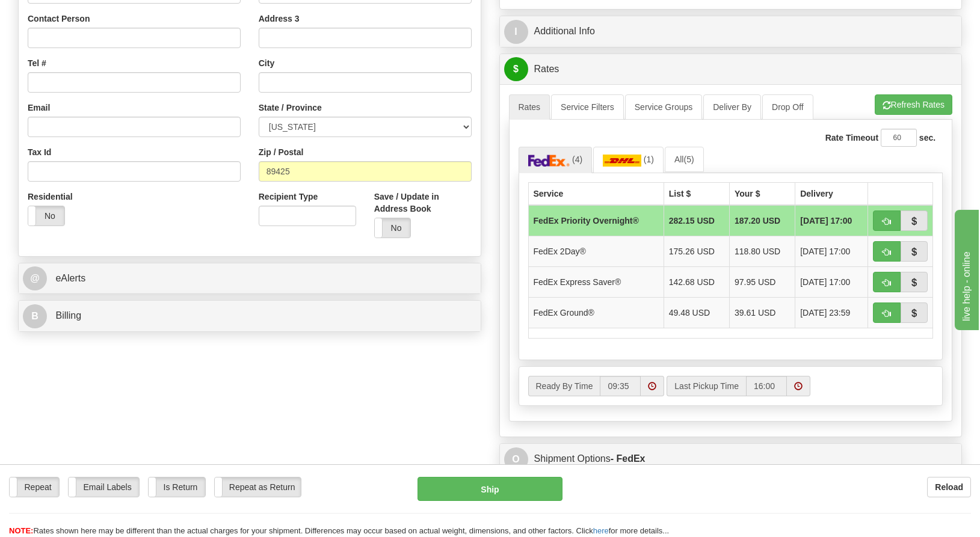 This screenshot has width=980, height=537. I want to click on a: @ eAlerts, so click(249, 278).